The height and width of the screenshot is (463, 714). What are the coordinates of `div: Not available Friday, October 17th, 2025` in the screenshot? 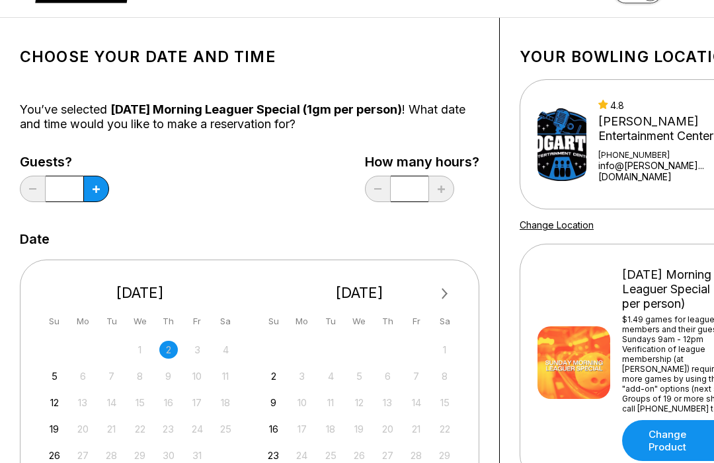 It's located at (197, 402).